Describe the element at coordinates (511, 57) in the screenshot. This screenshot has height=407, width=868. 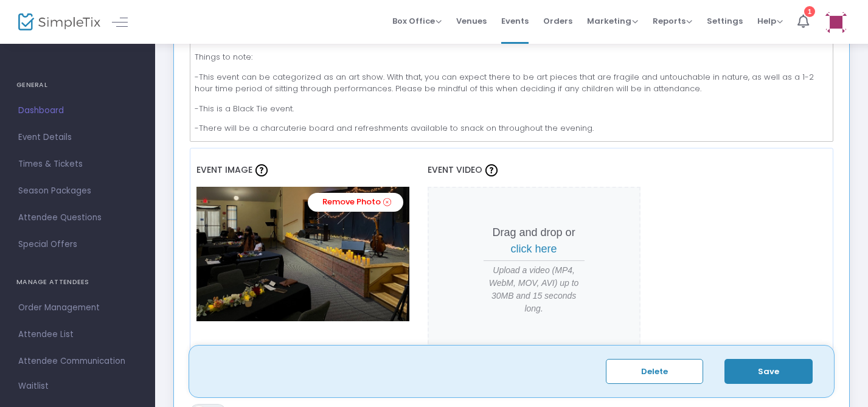
I see `p: Things to note:` at that location.